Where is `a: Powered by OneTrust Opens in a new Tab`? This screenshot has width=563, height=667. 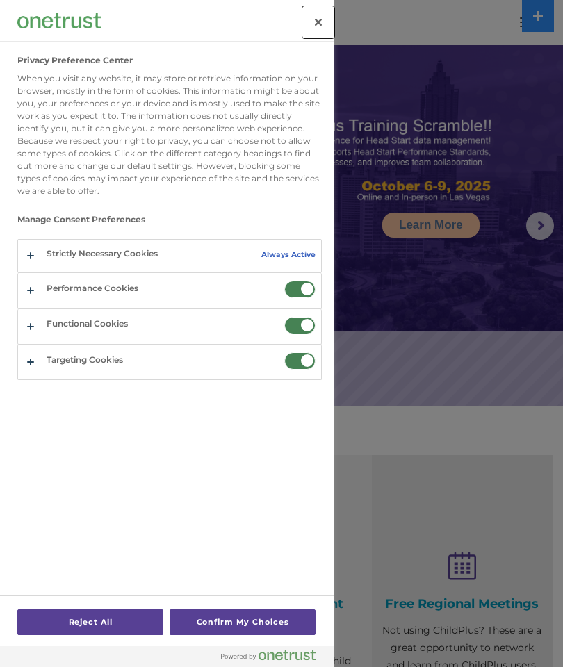 a: Powered by OneTrust Opens in a new Tab is located at coordinates (274, 658).